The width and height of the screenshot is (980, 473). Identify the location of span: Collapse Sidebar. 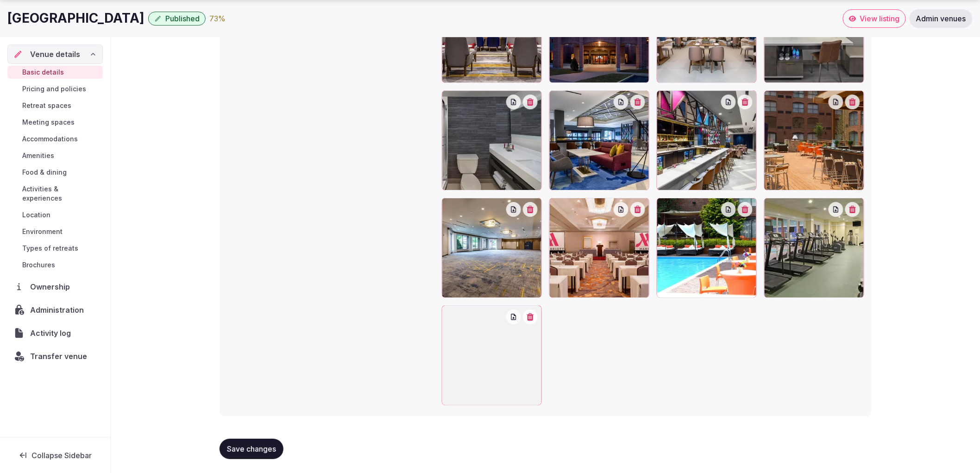
(61, 456).